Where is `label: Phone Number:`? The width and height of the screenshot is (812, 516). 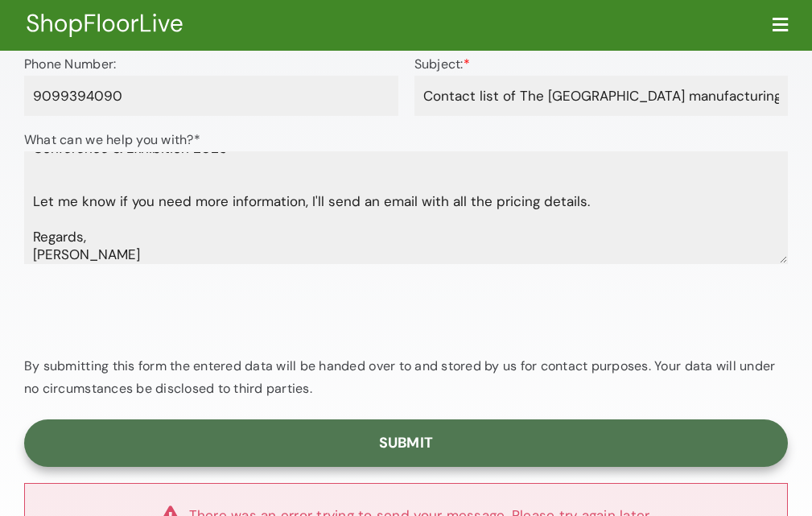
label: Phone Number: is located at coordinates (211, 79).